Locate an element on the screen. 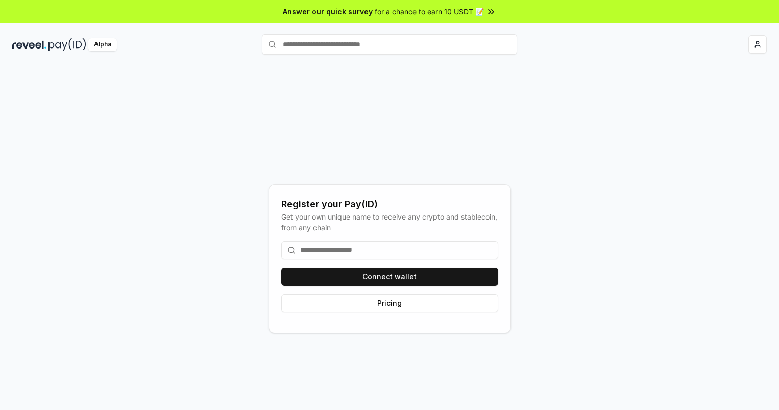  div: Alpha is located at coordinates (103, 44).